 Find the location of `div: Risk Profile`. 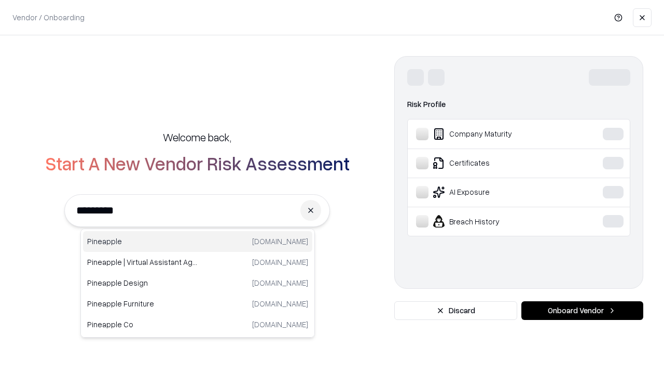

div: Risk Profile is located at coordinates (519, 104).